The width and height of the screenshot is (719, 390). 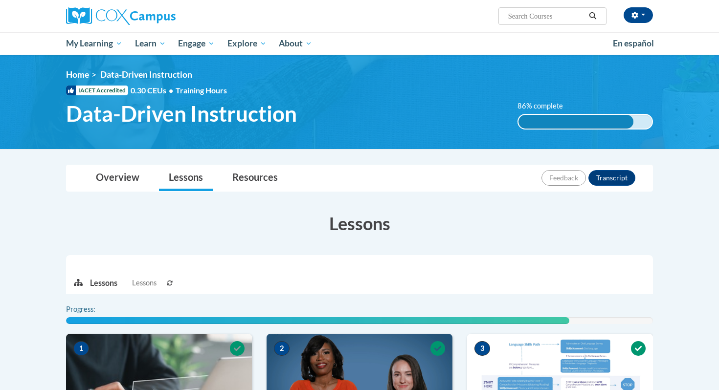 What do you see at coordinates (94, 44) in the screenshot?
I see `a: My Learning` at bounding box center [94, 44].